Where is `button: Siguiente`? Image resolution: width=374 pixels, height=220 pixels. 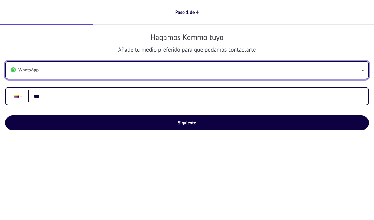 button: Siguiente is located at coordinates (187, 123).